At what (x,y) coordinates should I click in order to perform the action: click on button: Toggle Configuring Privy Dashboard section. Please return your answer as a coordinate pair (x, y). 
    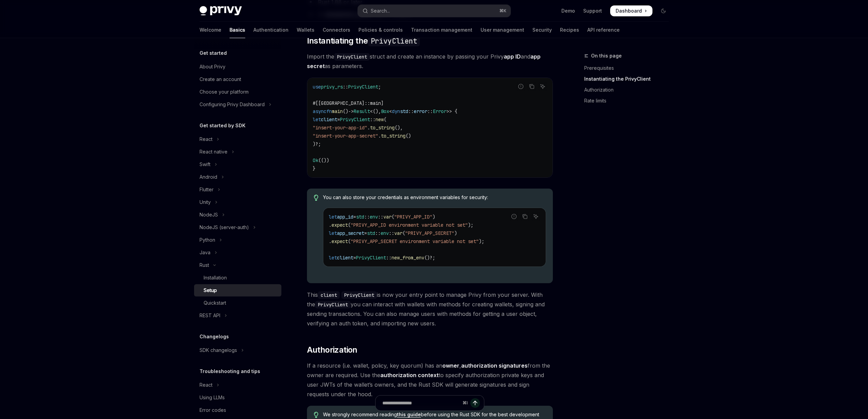
    Looking at the image, I should click on (238, 105).